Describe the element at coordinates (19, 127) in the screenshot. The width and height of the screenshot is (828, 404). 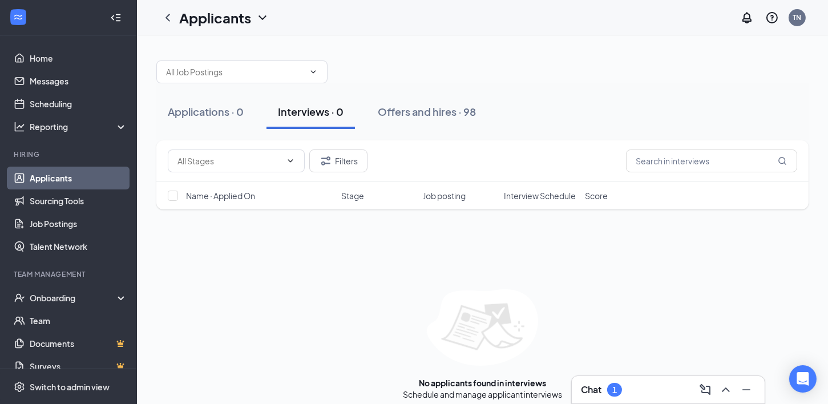
I see `svg: Analysis` at that location.